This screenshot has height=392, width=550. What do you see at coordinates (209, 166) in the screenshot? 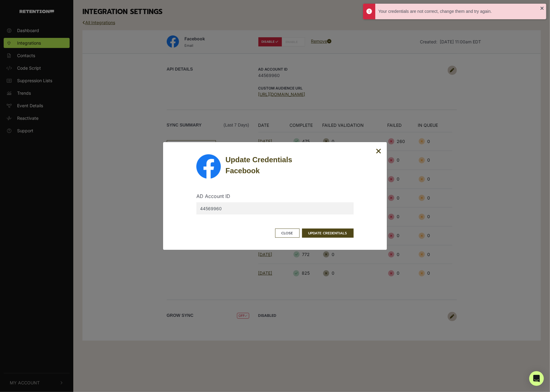
I see `img: Facebook` at bounding box center [209, 166].